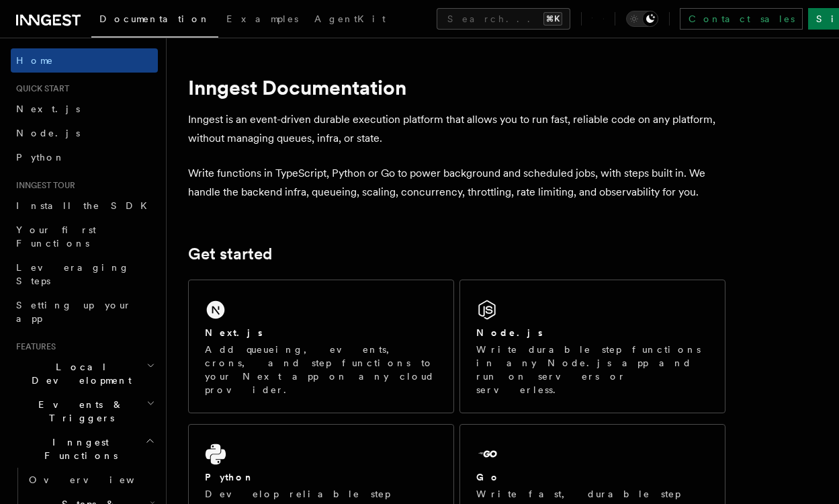 Image resolution: width=839 pixels, height=504 pixels. What do you see at coordinates (41, 157) in the screenshot?
I see `span: Python` at bounding box center [41, 157].